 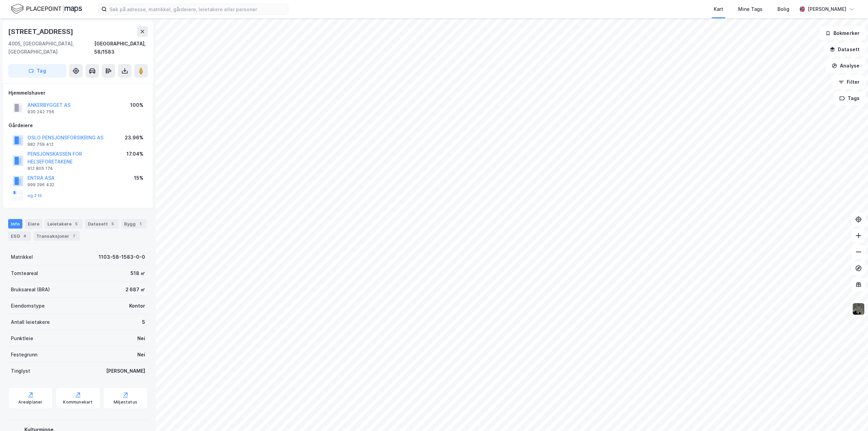 I want to click on div: Bolig, so click(x=783, y=10).